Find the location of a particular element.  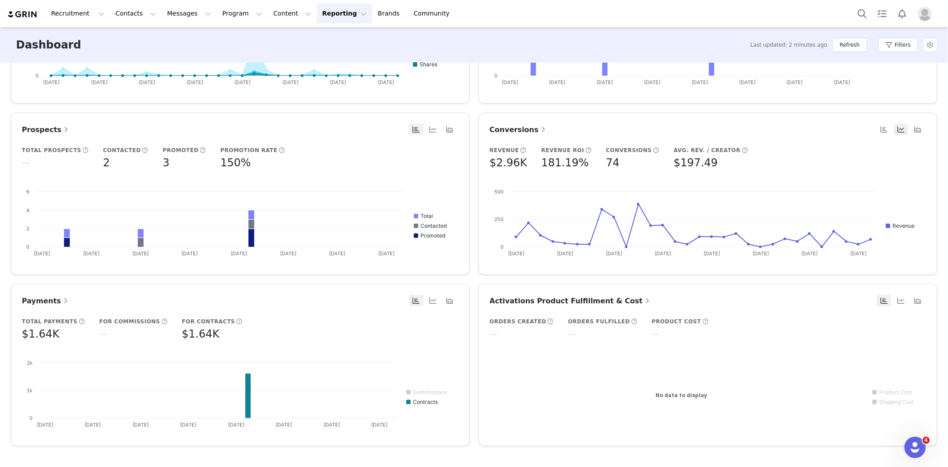

text: Revenue is located at coordinates (904, 225).